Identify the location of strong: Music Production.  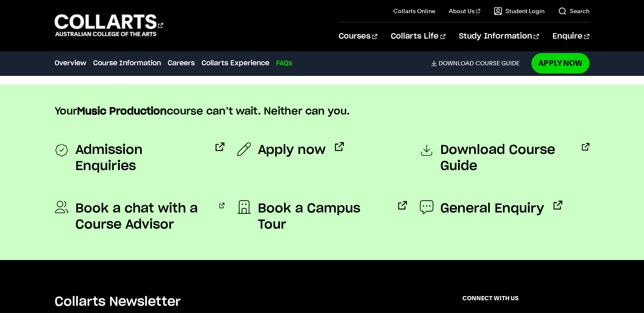
(122, 111).